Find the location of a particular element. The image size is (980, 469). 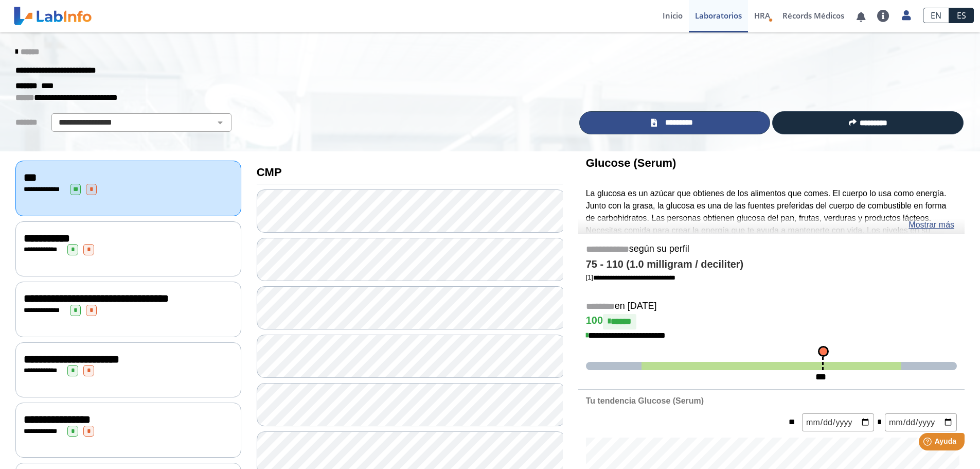

b: CMP is located at coordinates (269, 172).